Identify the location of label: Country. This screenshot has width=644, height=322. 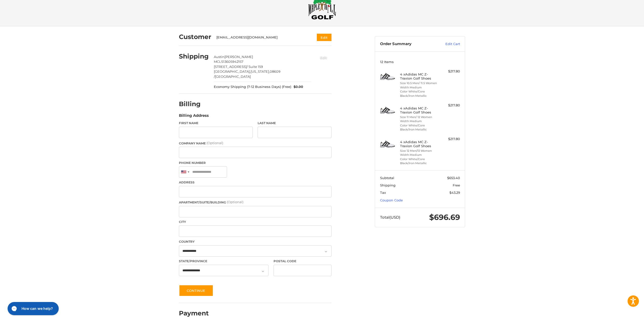
(255, 242).